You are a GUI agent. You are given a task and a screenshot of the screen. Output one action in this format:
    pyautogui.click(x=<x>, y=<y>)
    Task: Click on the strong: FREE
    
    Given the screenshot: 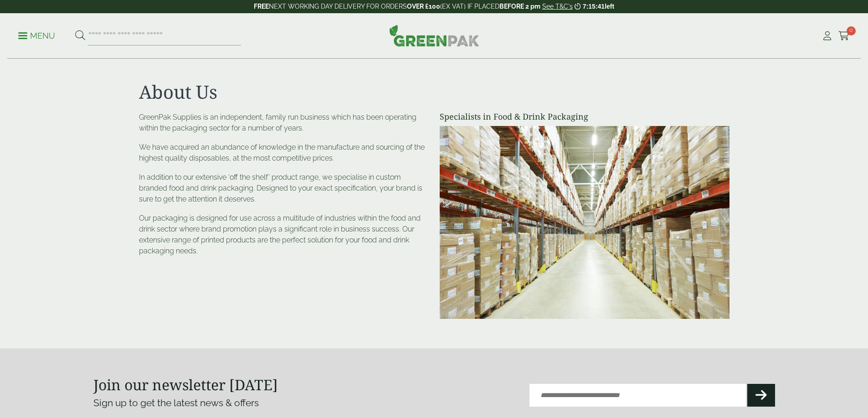 What is the action you would take?
    pyautogui.click(x=261, y=6)
    